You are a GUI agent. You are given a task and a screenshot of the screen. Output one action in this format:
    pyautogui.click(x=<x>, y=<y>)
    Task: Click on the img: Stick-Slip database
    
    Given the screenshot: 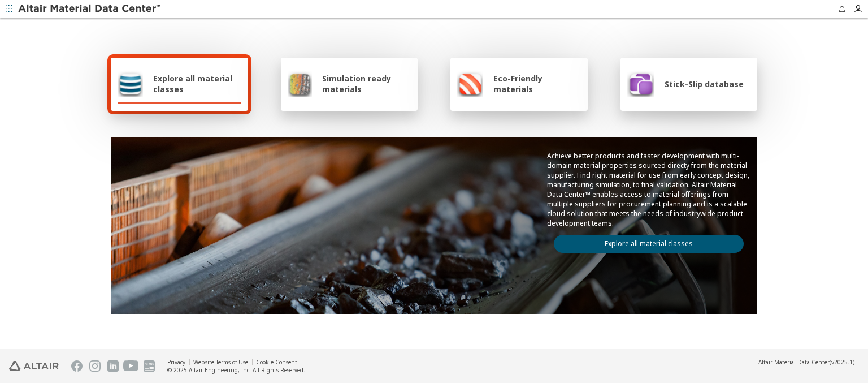 What is the action you would take?
    pyautogui.click(x=641, y=84)
    